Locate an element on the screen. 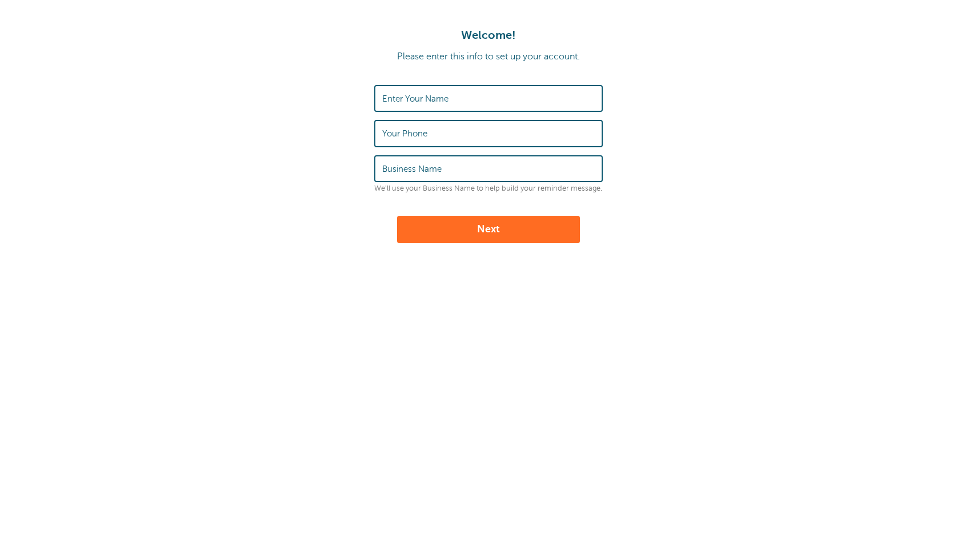 The height and width of the screenshot is (560, 977). label: Enter Your Name is located at coordinates (415, 99).